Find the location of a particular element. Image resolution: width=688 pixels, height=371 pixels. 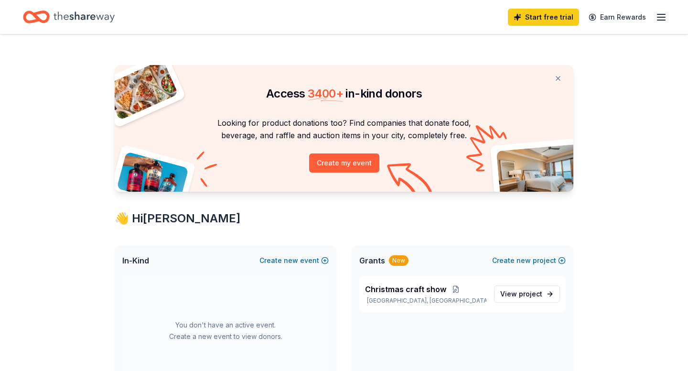

span: Grants is located at coordinates (372, 260).